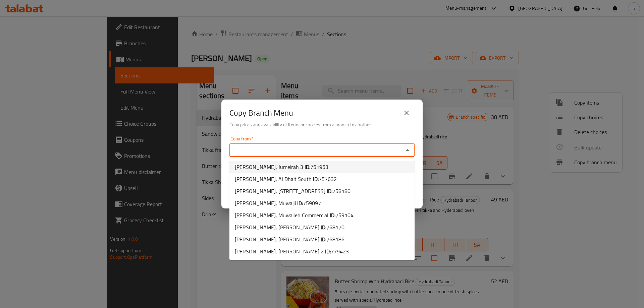 The image size is (644, 308). Describe the element at coordinates (340, 251) in the screenshot. I see `span: 779423` at that location.